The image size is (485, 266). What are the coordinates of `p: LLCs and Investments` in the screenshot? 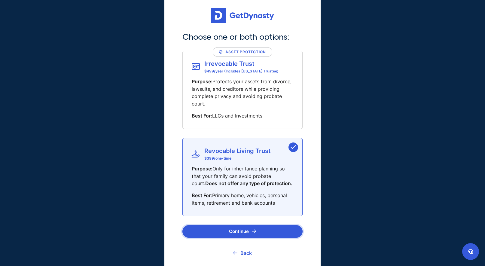 It's located at (243, 116).